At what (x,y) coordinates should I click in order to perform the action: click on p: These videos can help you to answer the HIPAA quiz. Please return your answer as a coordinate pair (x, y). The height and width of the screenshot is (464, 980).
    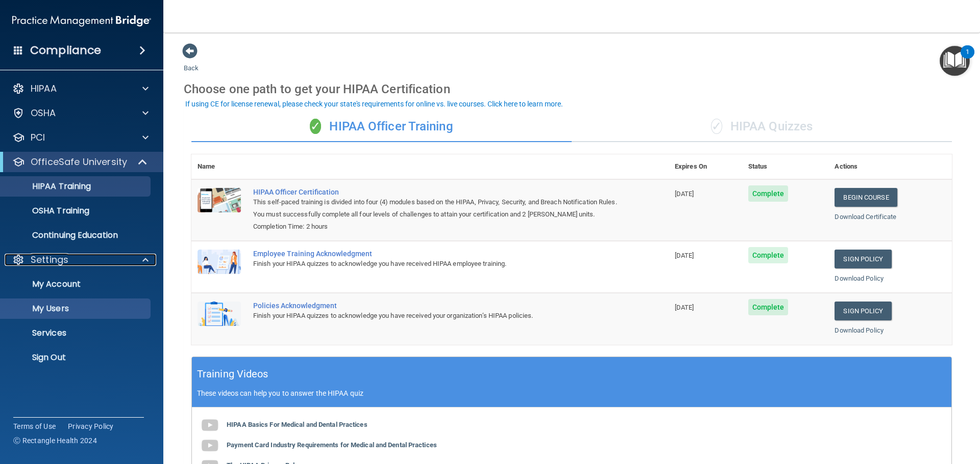
    Looking at the image, I should click on (571, 394).